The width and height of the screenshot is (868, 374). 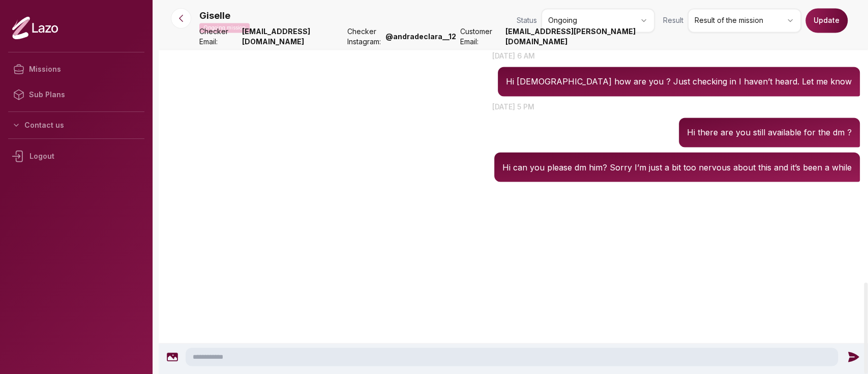 What do you see at coordinates (224, 27) in the screenshot?
I see `p: Ongoing mission` at bounding box center [224, 27].